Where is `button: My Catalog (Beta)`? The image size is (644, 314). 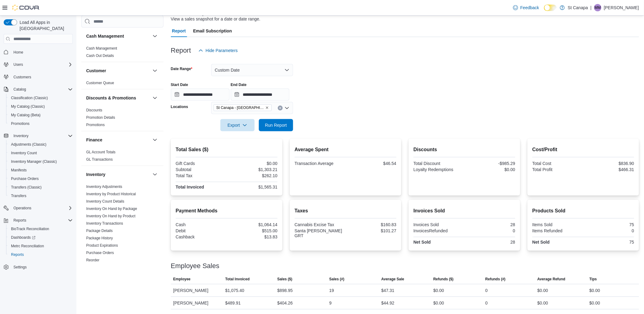
button: My Catalog (Beta) is located at coordinates (41, 115).